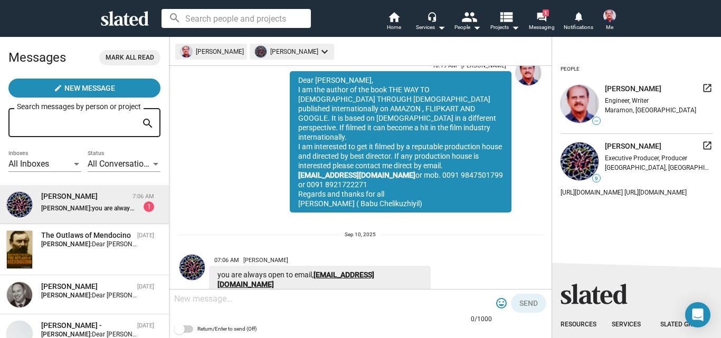 Image resolution: width=721 pixels, height=338 pixels. What do you see at coordinates (578, 22) in the screenshot?
I see `a: Notifications` at bounding box center [578, 22].